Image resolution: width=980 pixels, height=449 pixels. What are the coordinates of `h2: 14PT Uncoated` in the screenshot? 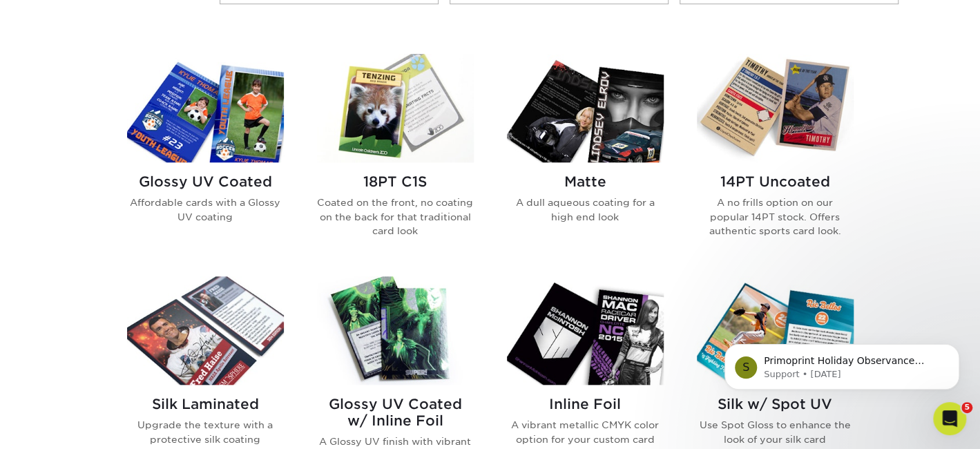 It's located at (775, 182).